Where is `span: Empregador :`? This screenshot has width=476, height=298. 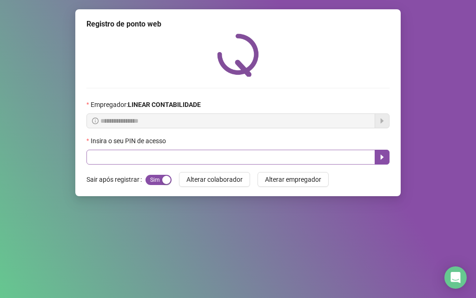 span: Empregador : is located at coordinates (146, 105).